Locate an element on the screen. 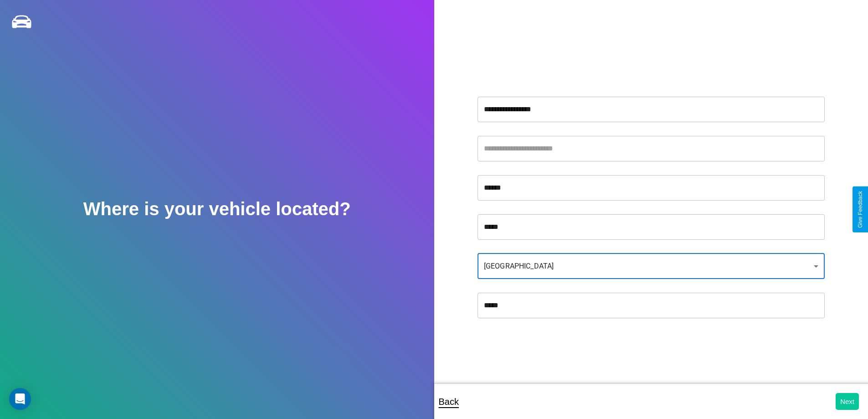 This screenshot has height=419, width=868. p: Back is located at coordinates (449, 401).